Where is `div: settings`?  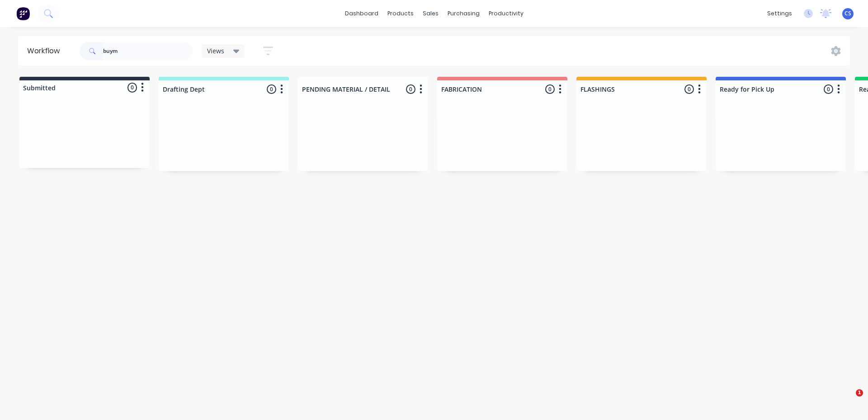
div: settings is located at coordinates (779, 14).